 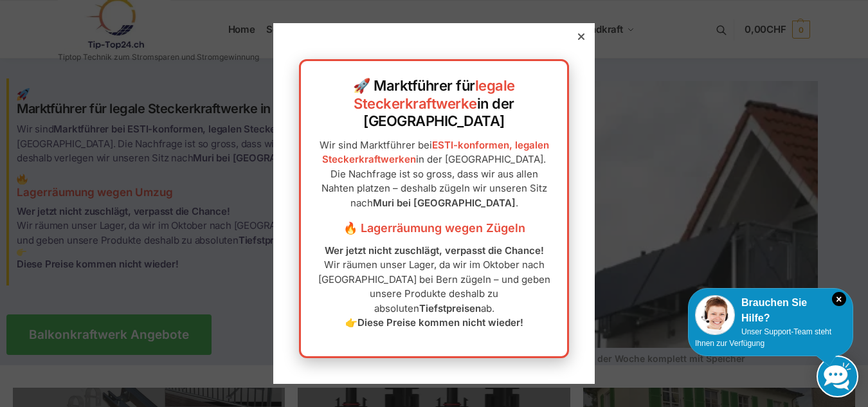 What do you see at coordinates (770, 310) in the screenshot?
I see `div: Brauchen Sie Hilfe?` at bounding box center [770, 310].